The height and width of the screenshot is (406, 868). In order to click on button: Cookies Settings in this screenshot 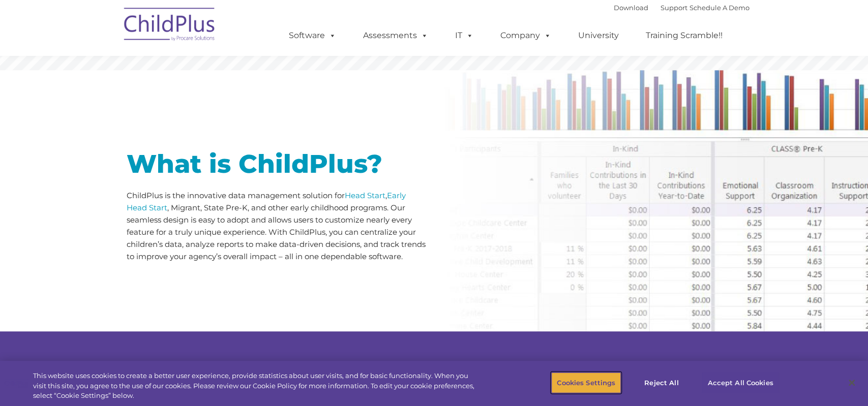, I will do `click(586, 383)`.